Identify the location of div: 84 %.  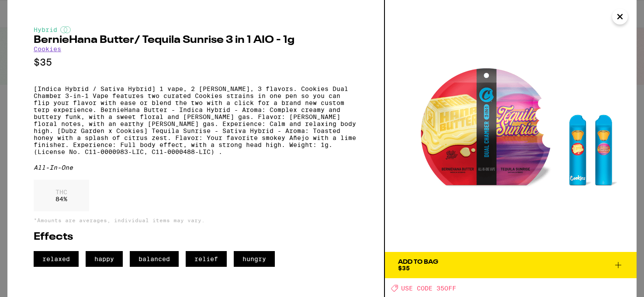
(62, 195).